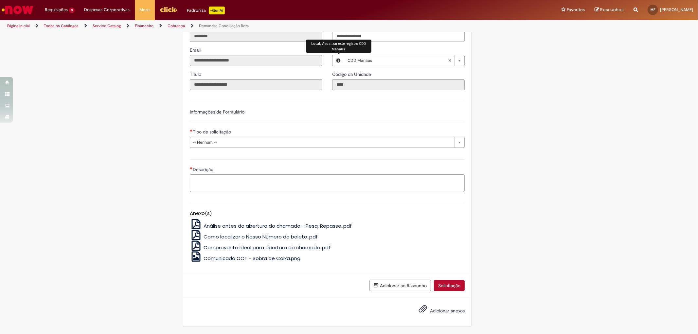 The width and height of the screenshot is (698, 334). Describe the element at coordinates (144, 26) in the screenshot. I see `a: Financeiro` at that location.